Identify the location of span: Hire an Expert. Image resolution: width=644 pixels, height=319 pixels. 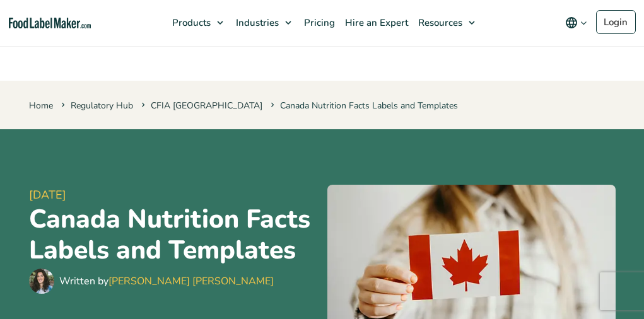
(375, 23).